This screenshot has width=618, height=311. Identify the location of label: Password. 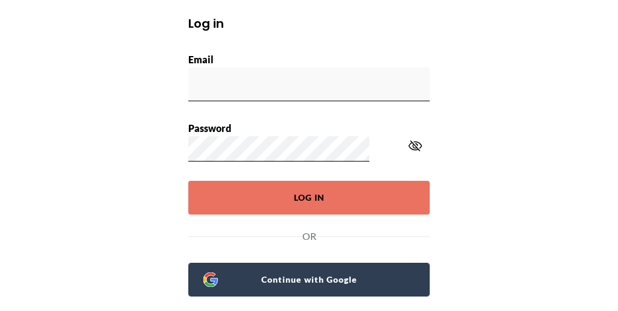
(209, 128).